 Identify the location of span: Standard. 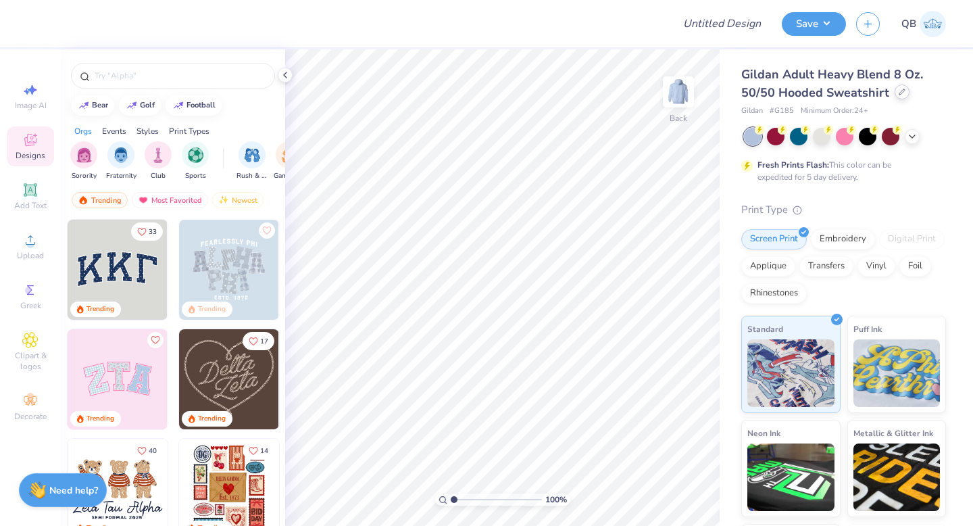
(765, 328).